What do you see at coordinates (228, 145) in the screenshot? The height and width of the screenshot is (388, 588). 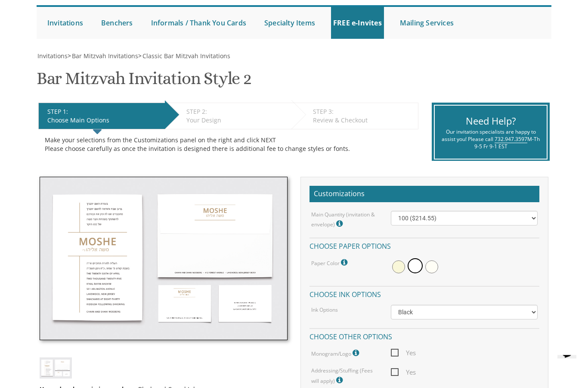 I see `div: Make your selections from the Customizations panel on the right and click NEXT Please choose care...` at bounding box center [228, 145].